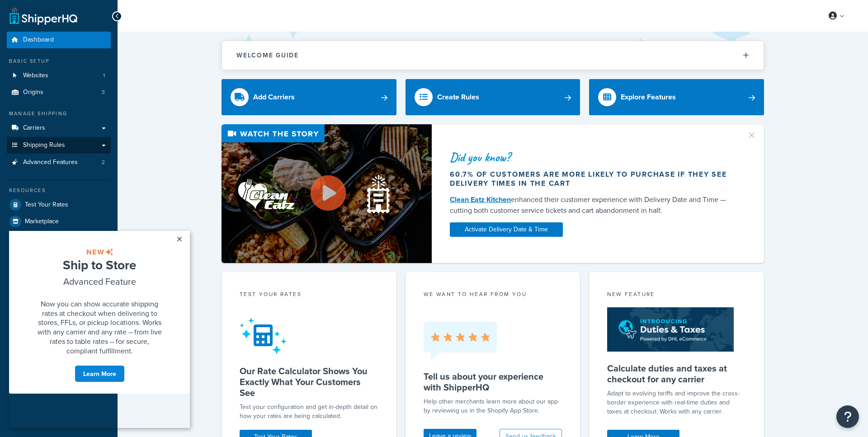 This screenshot has height=437, width=868. I want to click on div: Create Rules, so click(458, 97).